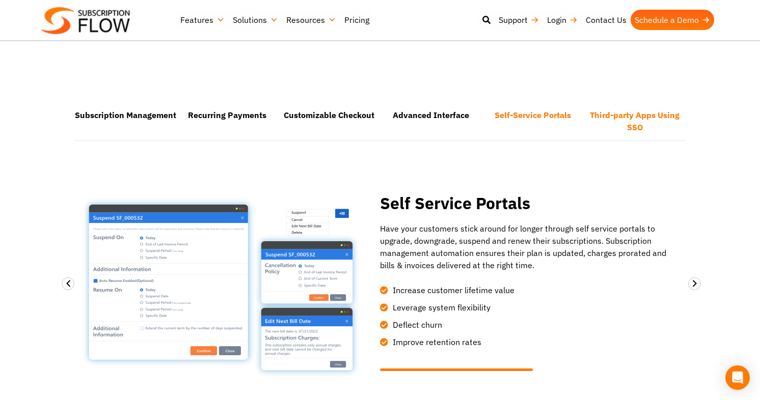 The height and width of the screenshot is (400, 760). I want to click on li: Self-Service Portals, so click(533, 121).